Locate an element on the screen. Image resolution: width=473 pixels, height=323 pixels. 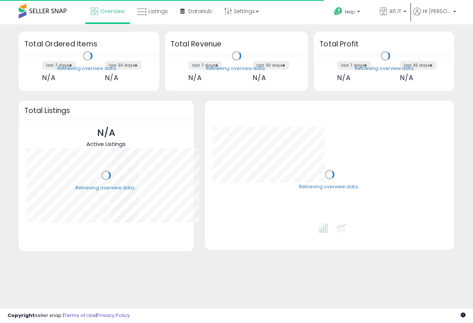
span: Help is located at coordinates (349, 12).